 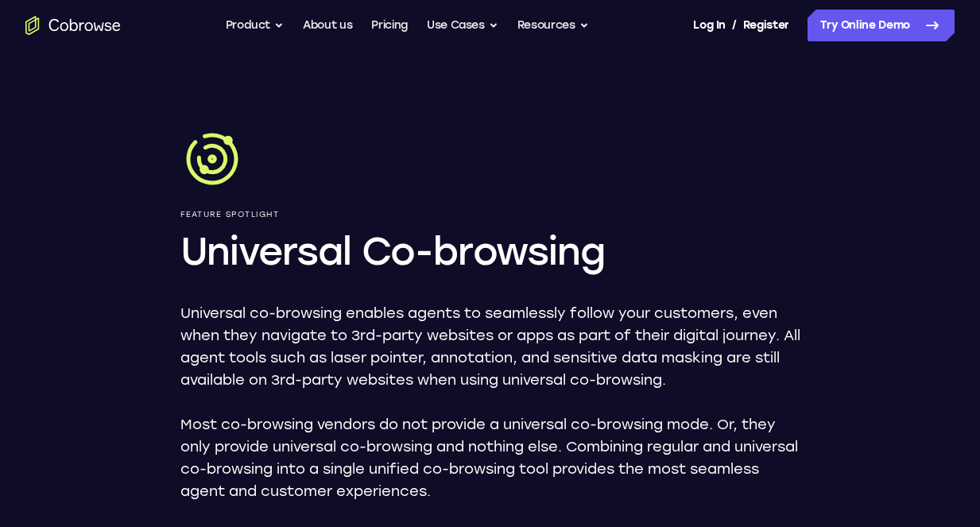 I want to click on a: Register, so click(x=766, y=25).